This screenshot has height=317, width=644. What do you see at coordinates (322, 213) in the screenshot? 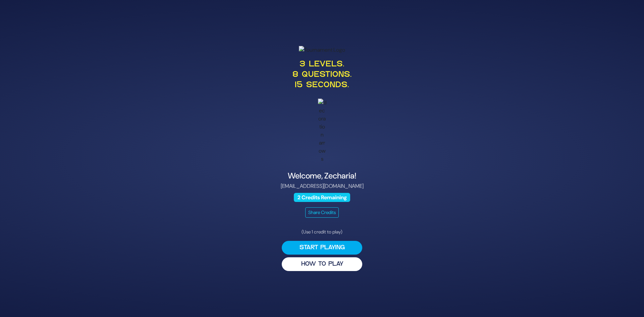
I see `button: Share Credits` at bounding box center [322, 213].